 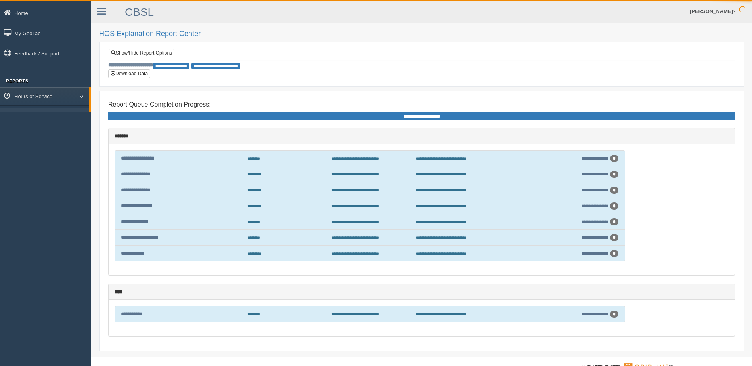 I want to click on h2: HOS Explanation Report Center, so click(x=422, y=34).